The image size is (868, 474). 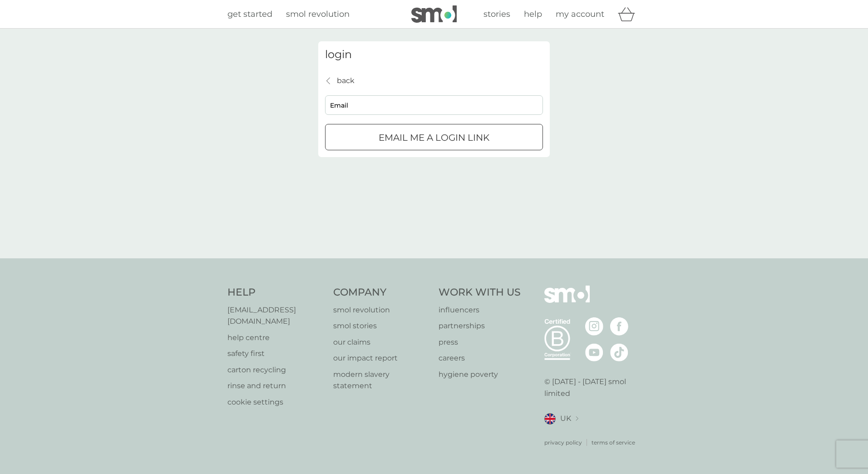 What do you see at coordinates (479, 326) in the screenshot?
I see `p: partnerships` at bounding box center [479, 326].